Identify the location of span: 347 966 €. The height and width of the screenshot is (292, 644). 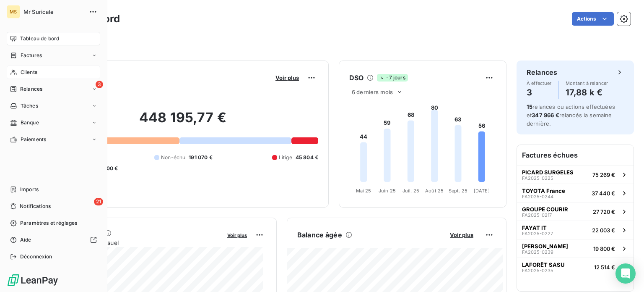
(545, 115).